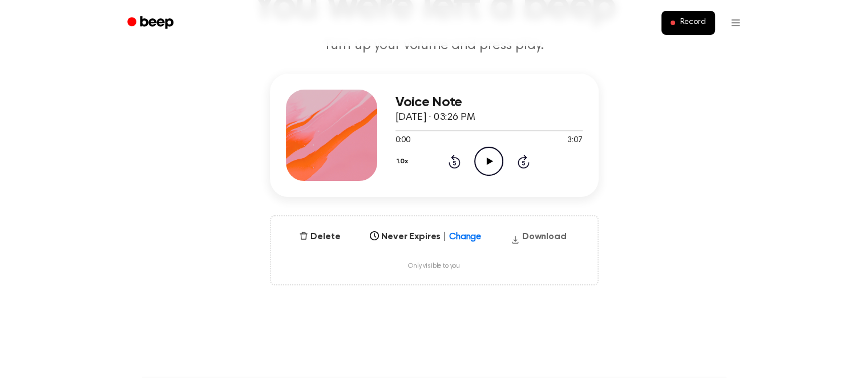 The image size is (868, 387). What do you see at coordinates (538, 239) in the screenshot?
I see `button: Download` at bounding box center [538, 239].